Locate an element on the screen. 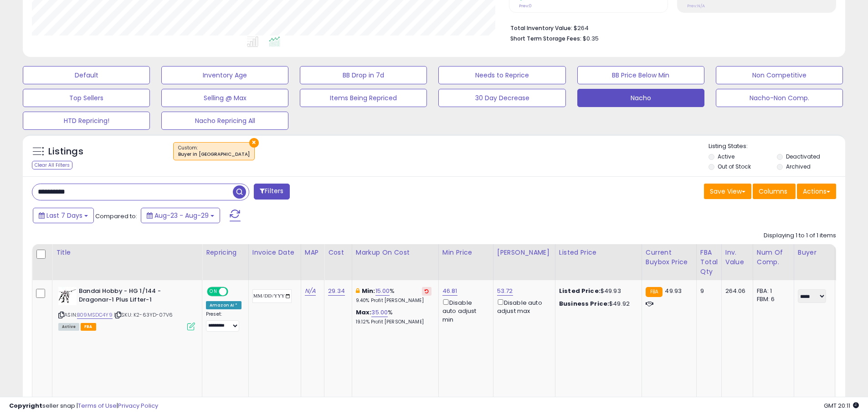 Image resolution: width=868 pixels, height=415 pixels. span: 49.93 is located at coordinates (673, 291).